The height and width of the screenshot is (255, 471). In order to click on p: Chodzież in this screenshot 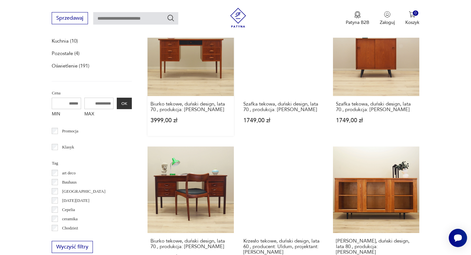, I will do `click(70, 228)`.